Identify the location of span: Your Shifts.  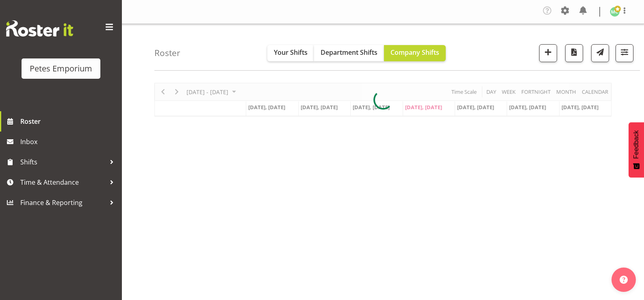
(291, 52).